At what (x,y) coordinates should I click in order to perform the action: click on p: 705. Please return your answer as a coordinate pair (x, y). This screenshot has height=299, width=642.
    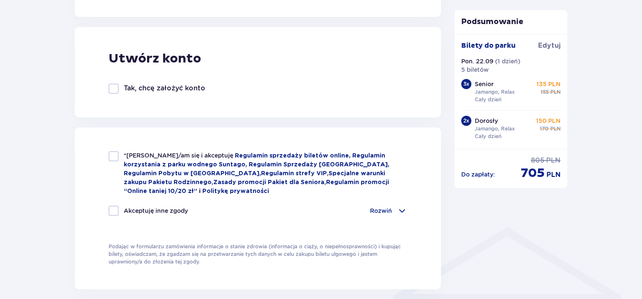
    Looking at the image, I should click on (533, 173).